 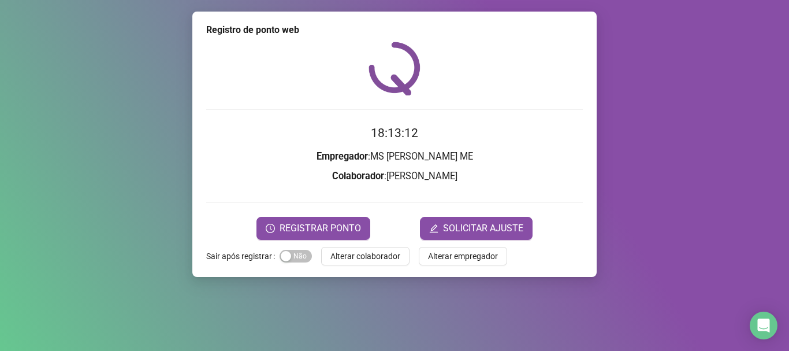 I want to click on div: Registro de ponto web, so click(x=394, y=30).